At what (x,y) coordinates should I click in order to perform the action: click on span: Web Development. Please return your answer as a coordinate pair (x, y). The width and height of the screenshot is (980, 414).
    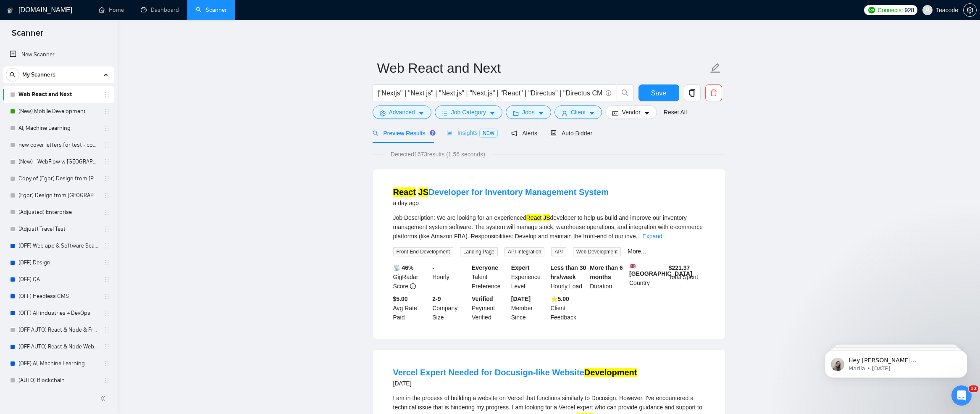
    Looking at the image, I should click on (597, 252).